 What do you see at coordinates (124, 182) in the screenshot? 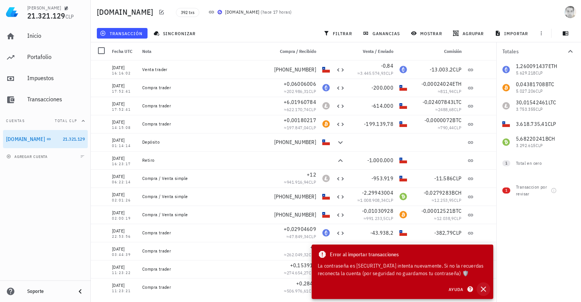
I see `div: 06:22:14` at bounding box center [124, 182].